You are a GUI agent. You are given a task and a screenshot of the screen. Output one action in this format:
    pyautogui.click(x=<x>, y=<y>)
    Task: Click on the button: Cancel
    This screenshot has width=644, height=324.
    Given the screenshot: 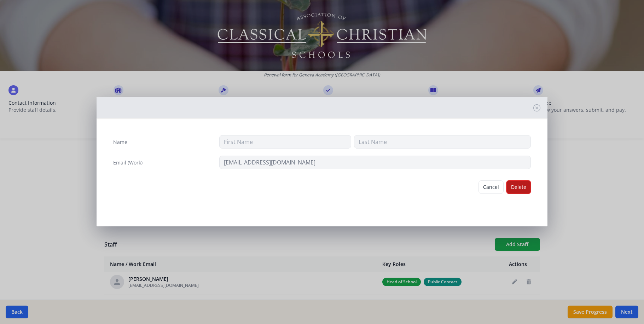 What is the action you would take?
    pyautogui.click(x=491, y=188)
    